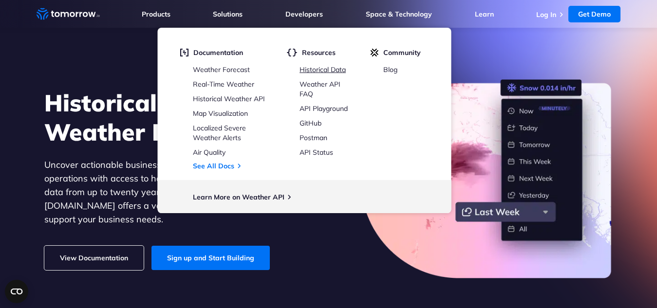 The height and width of the screenshot is (308, 657). What do you see at coordinates (316, 152) in the screenshot?
I see `a: API Status` at bounding box center [316, 152].